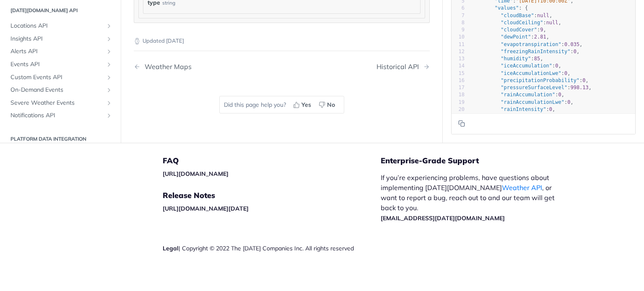  What do you see at coordinates (458, 16) in the screenshot?
I see `div: 7` at bounding box center [458, 16].